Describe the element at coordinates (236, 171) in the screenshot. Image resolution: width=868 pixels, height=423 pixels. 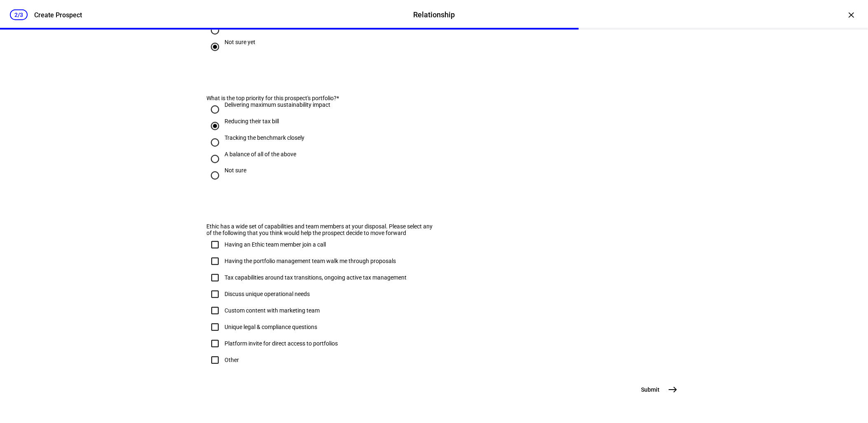
I see `div: Not sure` at that location.